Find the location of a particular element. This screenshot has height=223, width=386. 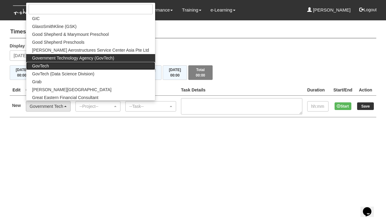

label: New is located at coordinates (16, 106).